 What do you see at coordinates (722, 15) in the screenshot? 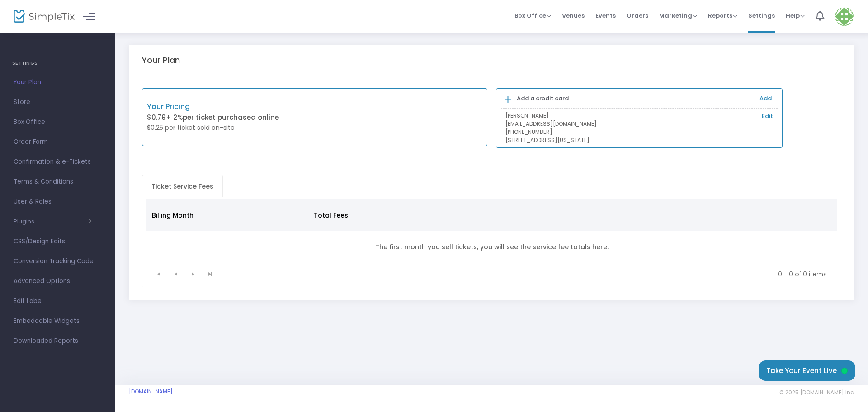
I see `span: Reports` at bounding box center [722, 15].